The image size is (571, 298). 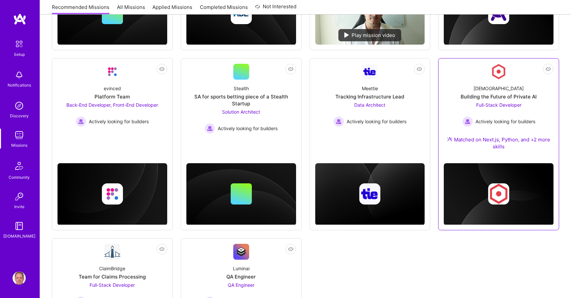 What do you see at coordinates (224, 9) in the screenshot?
I see `a: Completed Missions` at bounding box center [224, 9].